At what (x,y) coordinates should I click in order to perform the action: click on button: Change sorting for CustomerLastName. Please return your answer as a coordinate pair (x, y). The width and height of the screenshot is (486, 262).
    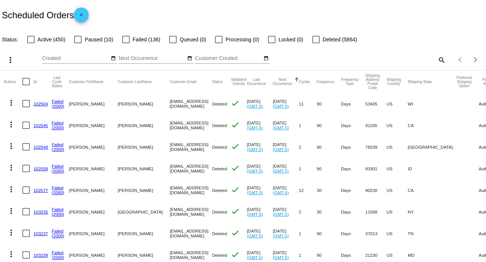
    Looking at the image, I should click on (135, 82).